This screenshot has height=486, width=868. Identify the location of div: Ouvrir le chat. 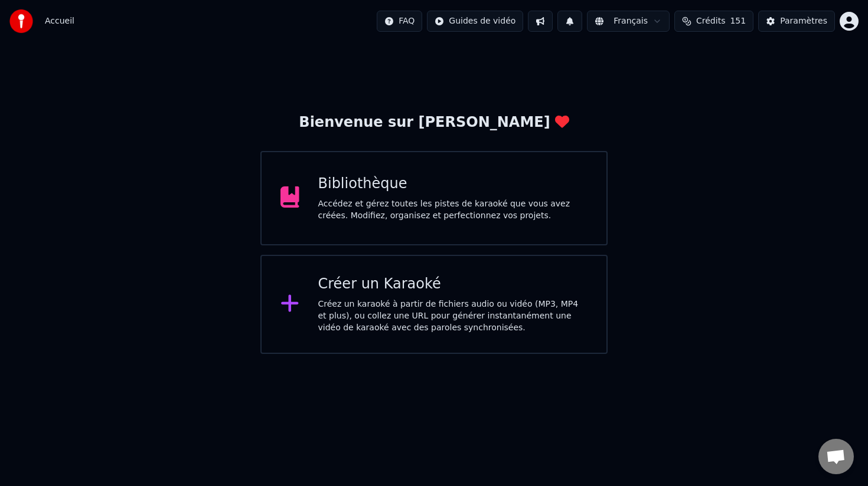
(836, 457).